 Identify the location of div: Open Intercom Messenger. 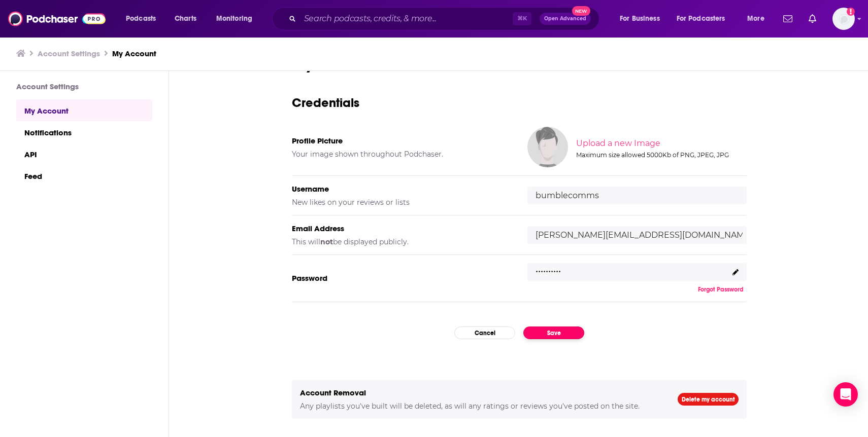
(846, 395).